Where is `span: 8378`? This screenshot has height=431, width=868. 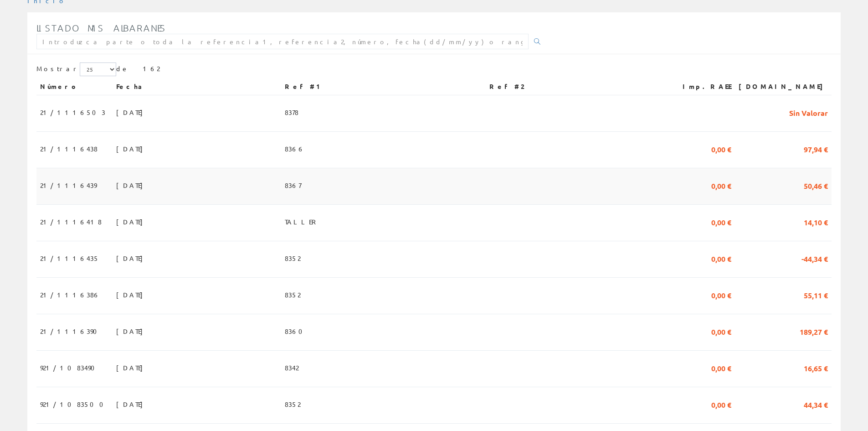
span: 8378 is located at coordinates (292, 112).